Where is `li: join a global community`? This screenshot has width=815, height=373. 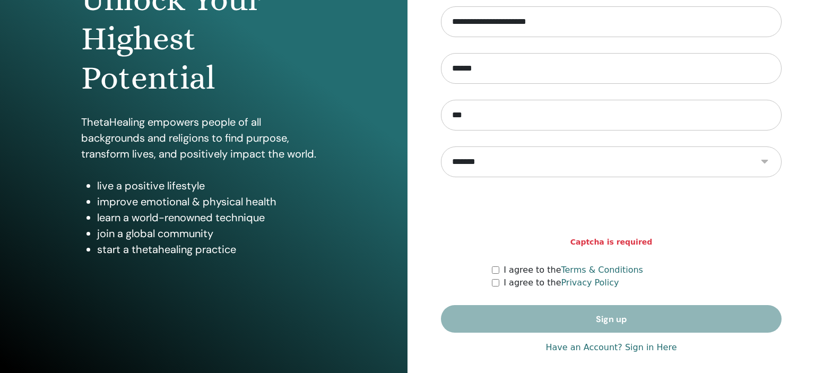
li: join a global community is located at coordinates (212, 233).